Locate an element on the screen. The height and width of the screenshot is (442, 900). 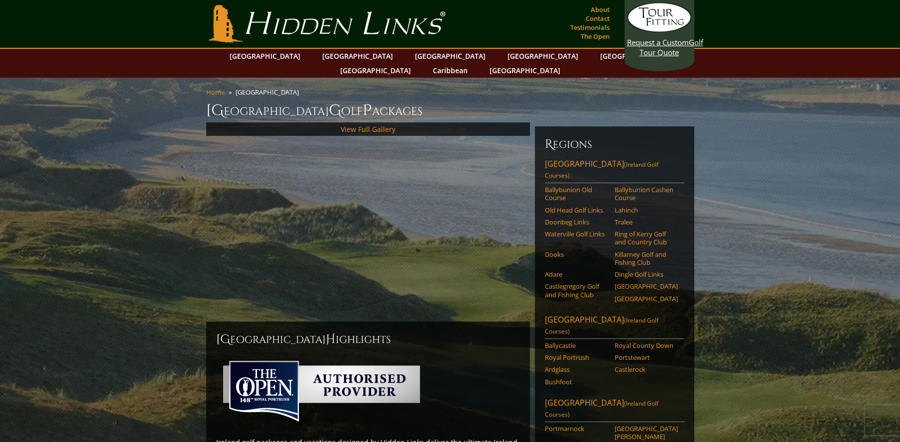
a: Caribbean is located at coordinates (450, 70).